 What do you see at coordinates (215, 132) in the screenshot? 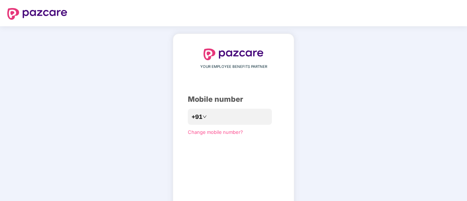
I see `span: Change mobile number?` at bounding box center [215, 132].